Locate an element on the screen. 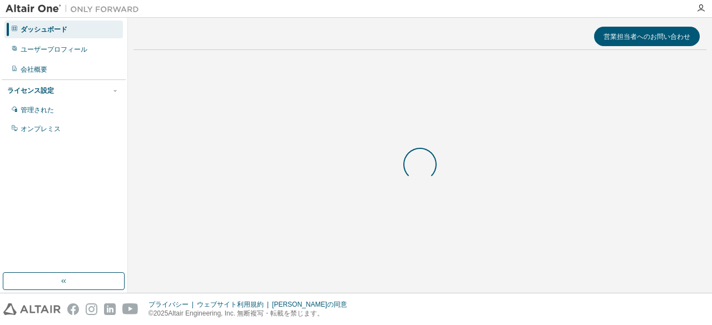 Image resolution: width=712 pixels, height=325 pixels. font: 管理された is located at coordinates (37, 110).